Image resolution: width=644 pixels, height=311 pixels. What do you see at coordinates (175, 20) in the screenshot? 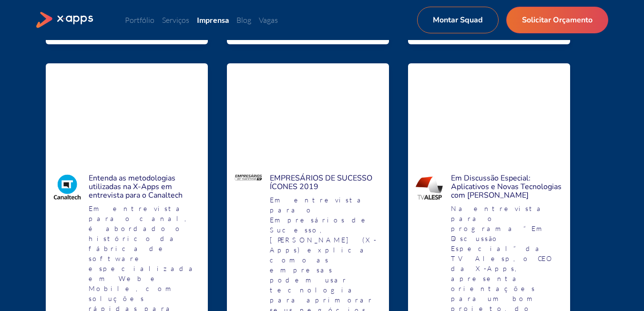
I see `a: Serviços` at bounding box center [175, 20].